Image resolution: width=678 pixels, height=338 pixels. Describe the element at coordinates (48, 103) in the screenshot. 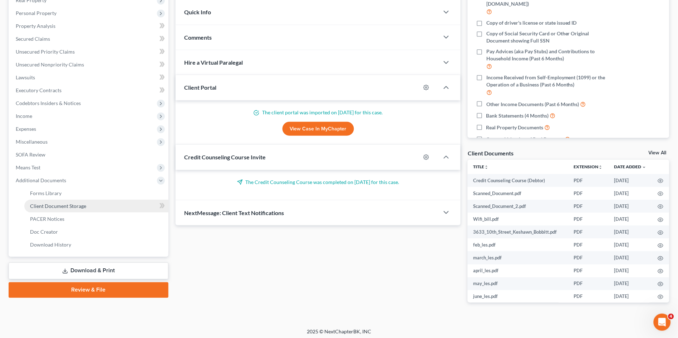

I see `span: Codebtors Insiders & Notices` at that location.